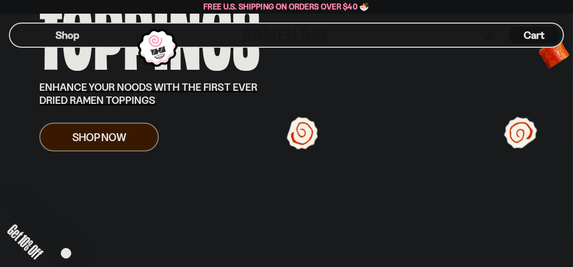 Image resolution: width=573 pixels, height=267 pixels. Describe the element at coordinates (286, 6) in the screenshot. I see `span: Free U.S. Shipping on Orders over $40 🍜` at that location.